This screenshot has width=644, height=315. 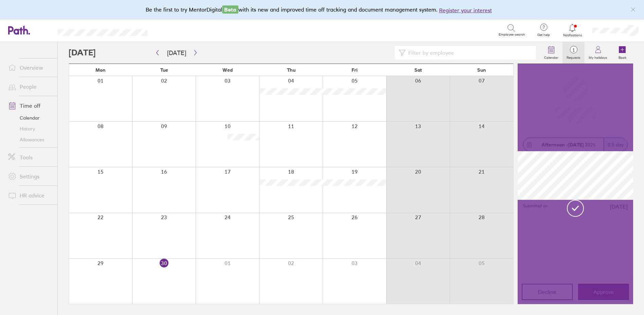 What do you see at coordinates (598, 53) in the screenshot?
I see `a: My holidays` at bounding box center [598, 53].